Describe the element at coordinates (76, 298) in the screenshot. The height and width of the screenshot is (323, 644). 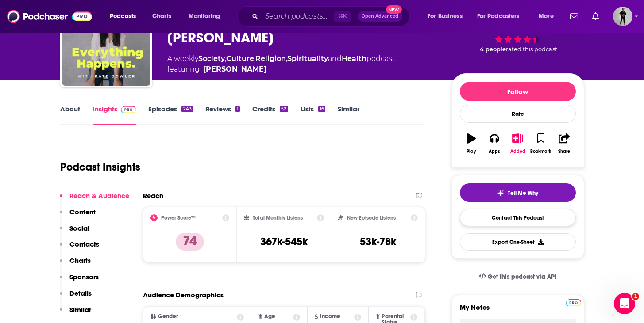
I see `button: Details` at that location.